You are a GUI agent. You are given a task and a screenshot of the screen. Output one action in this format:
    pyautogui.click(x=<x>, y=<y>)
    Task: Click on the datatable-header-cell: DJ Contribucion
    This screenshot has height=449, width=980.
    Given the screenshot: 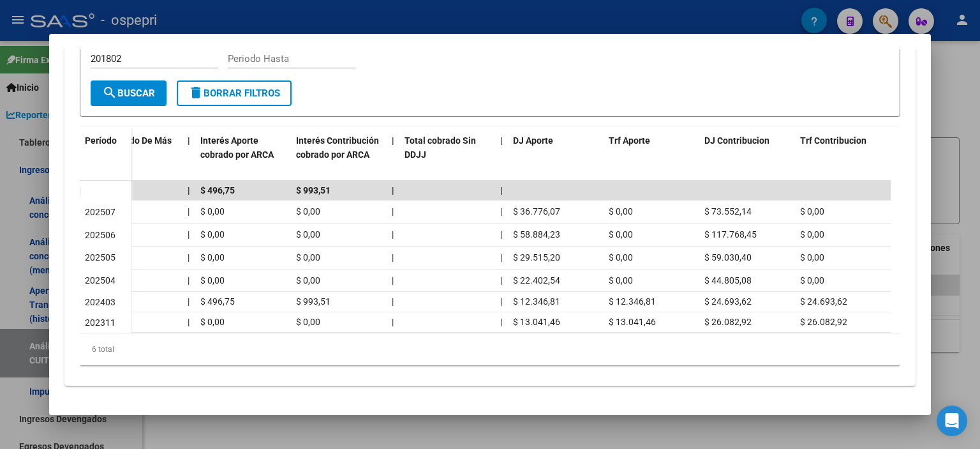 What is the action you would take?
    pyautogui.click(x=747, y=155)
    